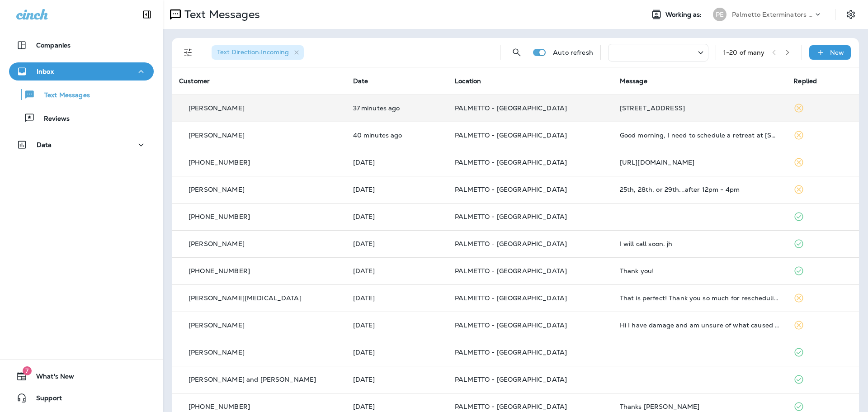 The height and width of the screenshot is (412, 868). I want to click on button: Support, so click(81, 398).